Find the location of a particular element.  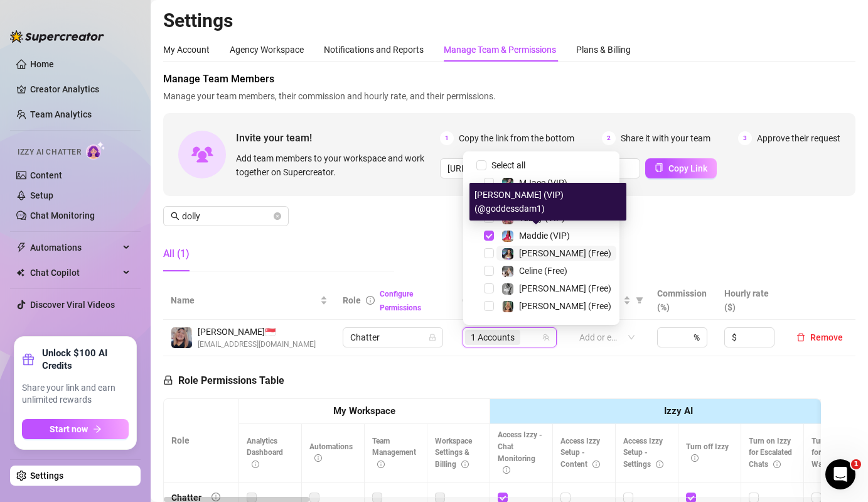

a: Setup is located at coordinates (41, 196).